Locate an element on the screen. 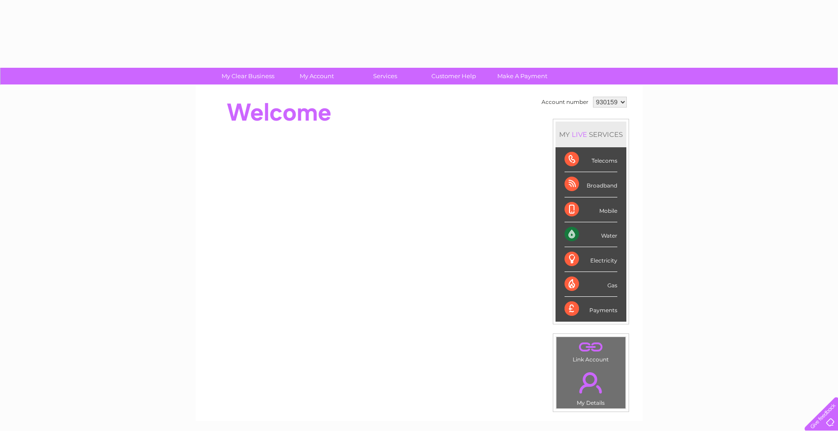 Image resolution: width=838 pixels, height=431 pixels. div: Telecoms is located at coordinates (591, 159).